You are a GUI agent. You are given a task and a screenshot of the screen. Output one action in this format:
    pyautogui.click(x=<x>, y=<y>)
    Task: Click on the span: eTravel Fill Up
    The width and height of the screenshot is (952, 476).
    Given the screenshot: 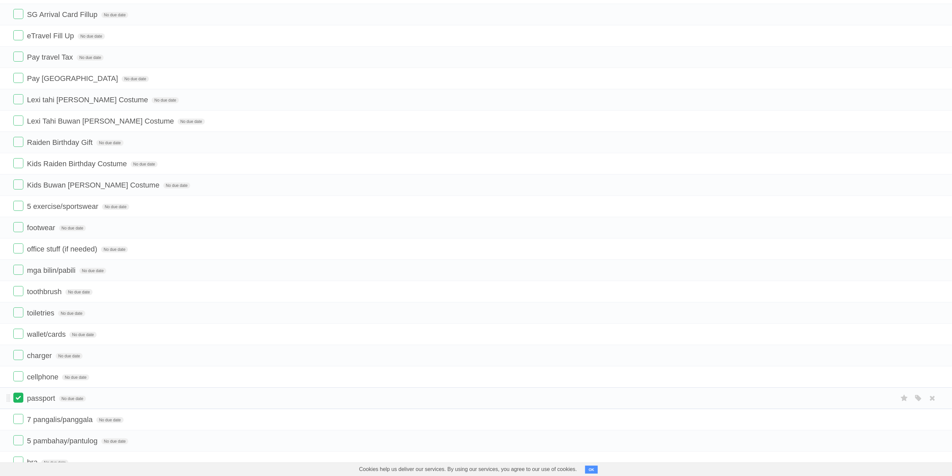 What is the action you would take?
    pyautogui.click(x=51, y=36)
    